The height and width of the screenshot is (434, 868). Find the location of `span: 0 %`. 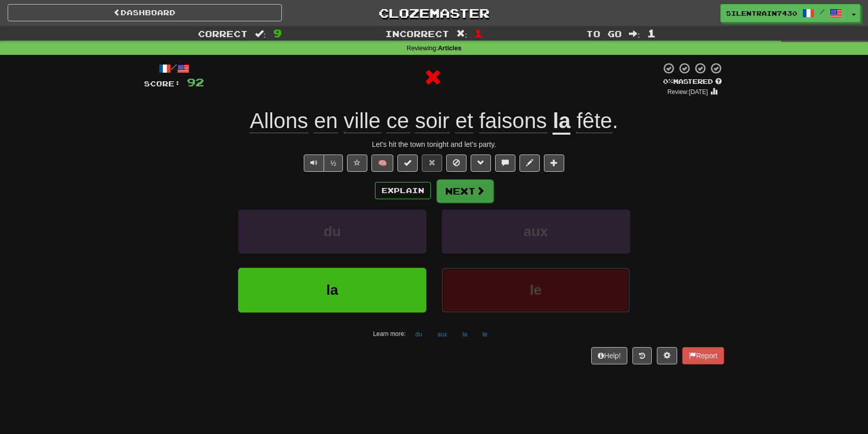

span: 0 % is located at coordinates (668, 82).